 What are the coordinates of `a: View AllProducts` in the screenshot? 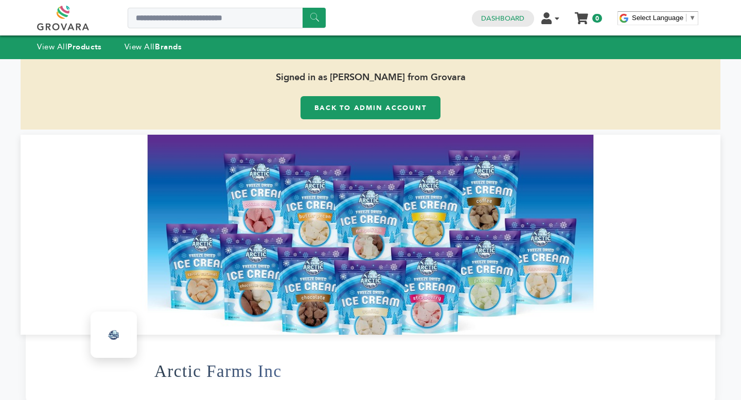 It's located at (69, 47).